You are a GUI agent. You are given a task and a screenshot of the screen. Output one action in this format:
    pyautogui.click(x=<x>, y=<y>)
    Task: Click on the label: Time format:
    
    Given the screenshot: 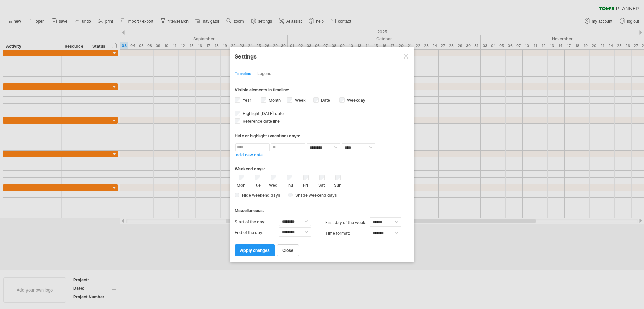 What is the action you would take?
    pyautogui.click(x=348, y=233)
    